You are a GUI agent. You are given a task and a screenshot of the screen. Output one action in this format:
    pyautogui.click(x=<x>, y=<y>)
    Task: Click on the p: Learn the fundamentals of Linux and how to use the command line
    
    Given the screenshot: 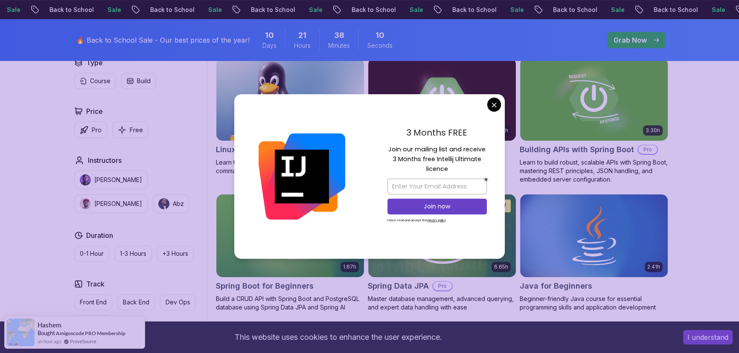 What is the action you would take?
    pyautogui.click(x=290, y=167)
    